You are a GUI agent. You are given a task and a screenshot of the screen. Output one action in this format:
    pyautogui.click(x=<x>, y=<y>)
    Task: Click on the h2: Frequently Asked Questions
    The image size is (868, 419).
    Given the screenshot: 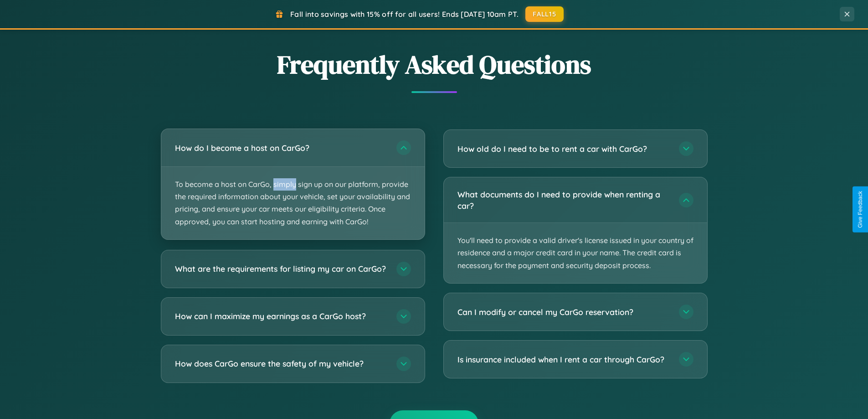 What is the action you would take?
    pyautogui.click(x=435, y=64)
    